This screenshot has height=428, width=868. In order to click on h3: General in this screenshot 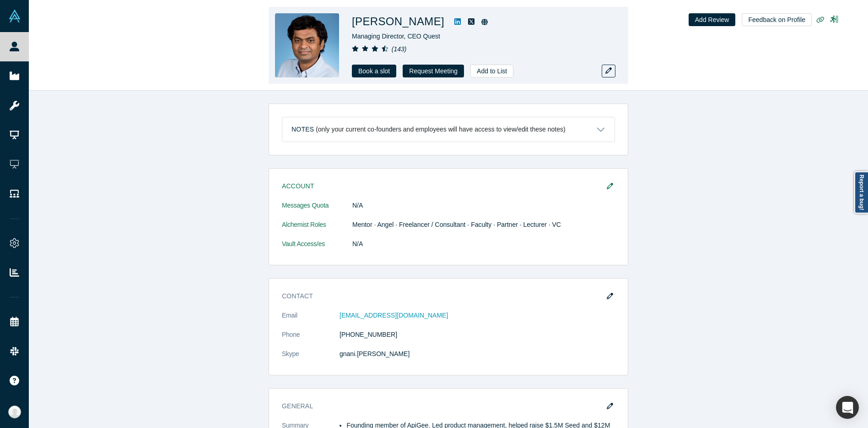, I will do `click(442, 406)`.